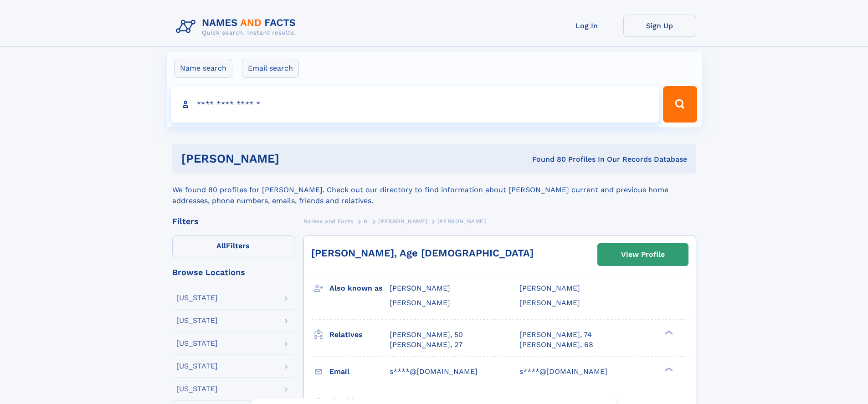 The width and height of the screenshot is (868, 404). What do you see at coordinates (329, 221) in the screenshot?
I see `a: Names and Facts` at bounding box center [329, 221].